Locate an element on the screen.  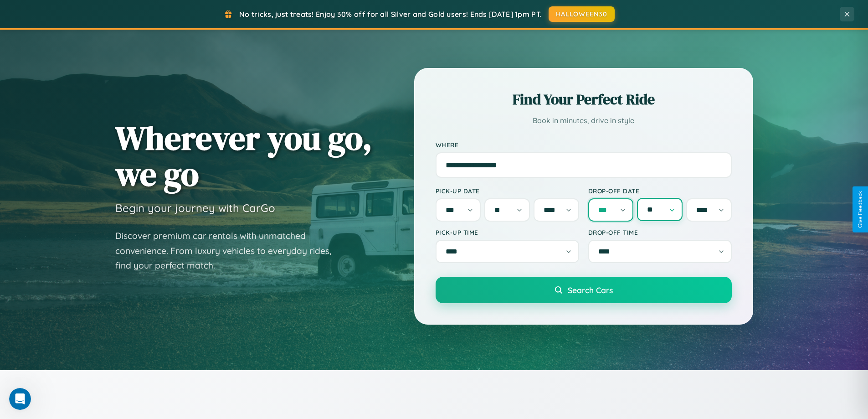
p: Book in minutes, drive in style is located at coordinates (584, 120).